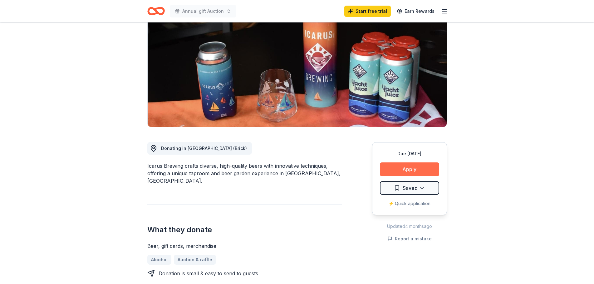 The image size is (594, 284). What do you see at coordinates (410, 169) in the screenshot?
I see `button: Apply` at bounding box center [410, 169].